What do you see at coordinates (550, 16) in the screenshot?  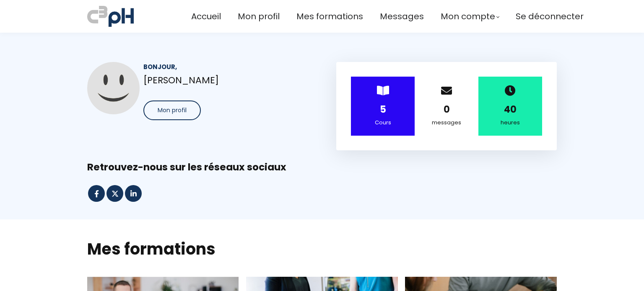 I see `a: Se déconnecter` at bounding box center [550, 16].